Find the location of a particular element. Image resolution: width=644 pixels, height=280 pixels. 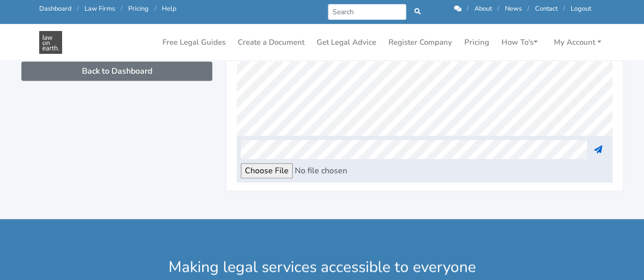

a: About is located at coordinates (483, 8).